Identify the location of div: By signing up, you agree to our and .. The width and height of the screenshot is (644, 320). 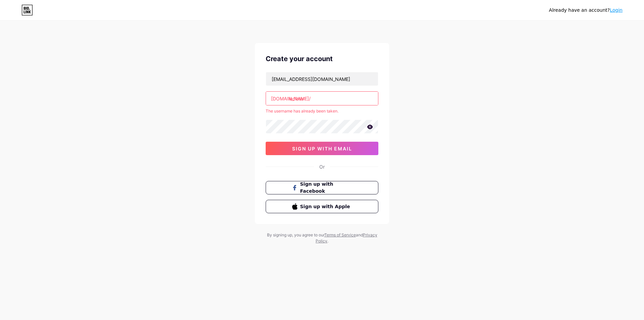
(322, 238).